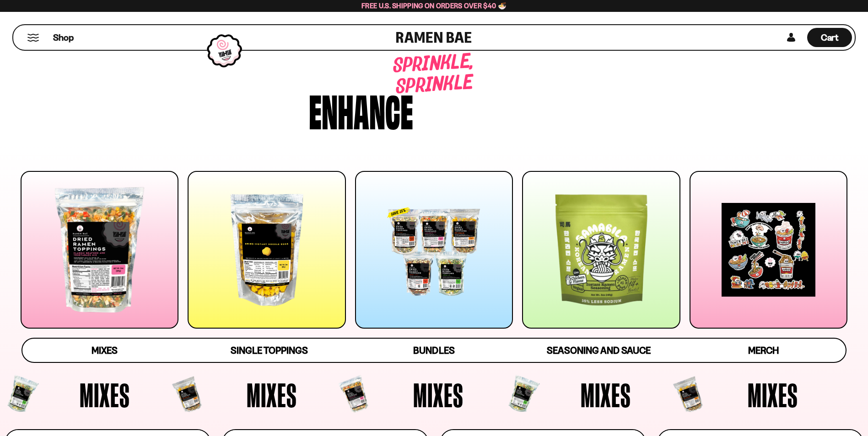 This screenshot has width=868, height=436. What do you see at coordinates (830, 38) in the screenshot?
I see `a: Cart` at bounding box center [830, 38].